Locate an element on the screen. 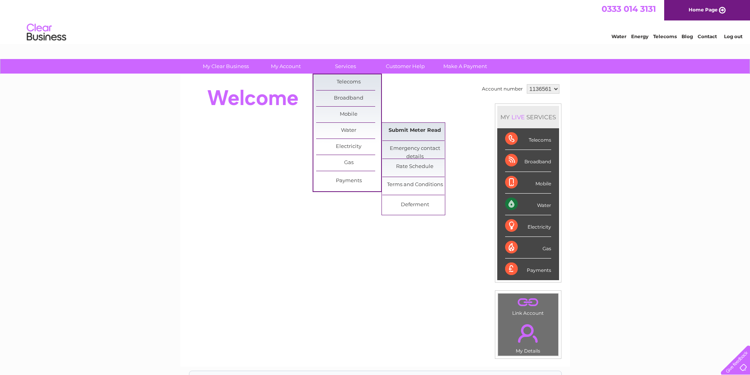 This screenshot has height=375, width=750. a: Deferment is located at coordinates (415, 205).